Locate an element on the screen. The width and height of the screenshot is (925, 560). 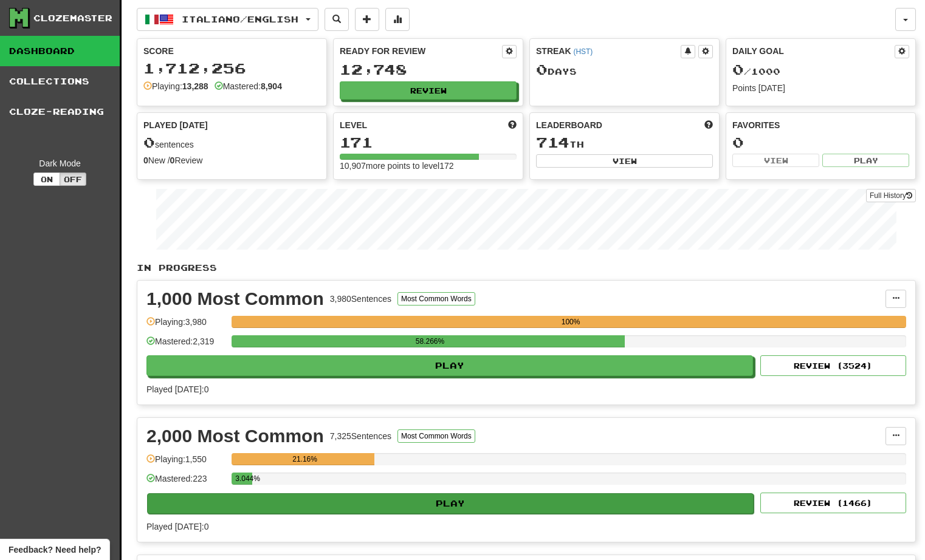
div: 1,000 Most Common is located at coordinates (235, 299).